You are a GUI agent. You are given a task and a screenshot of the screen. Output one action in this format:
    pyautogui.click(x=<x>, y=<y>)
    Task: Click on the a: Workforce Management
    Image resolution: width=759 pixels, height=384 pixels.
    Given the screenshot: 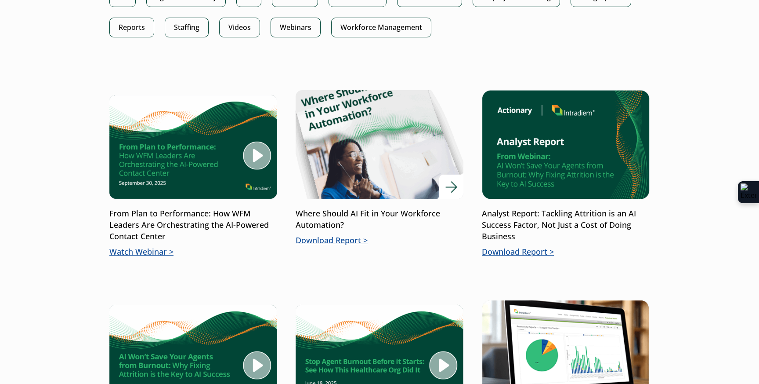 What is the action you would take?
    pyautogui.click(x=381, y=27)
    